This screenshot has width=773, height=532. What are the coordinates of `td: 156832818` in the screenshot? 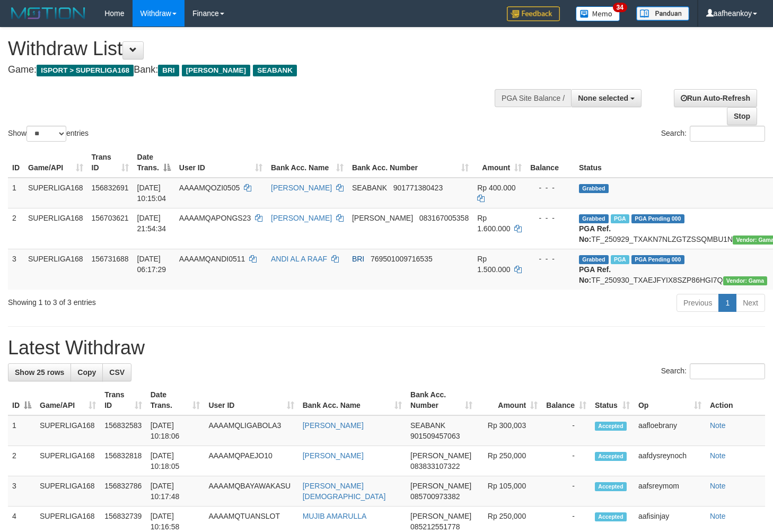 It's located at (123, 460).